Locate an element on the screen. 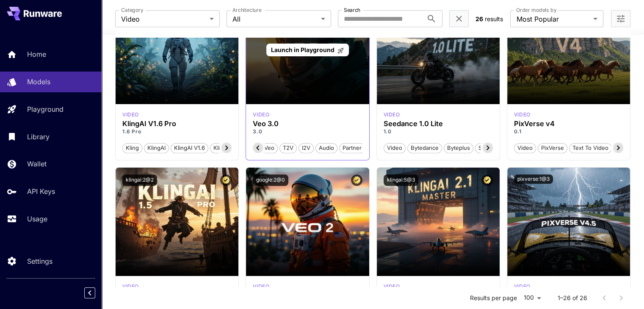  div: klingai_2_1_master is located at coordinates (392, 287).